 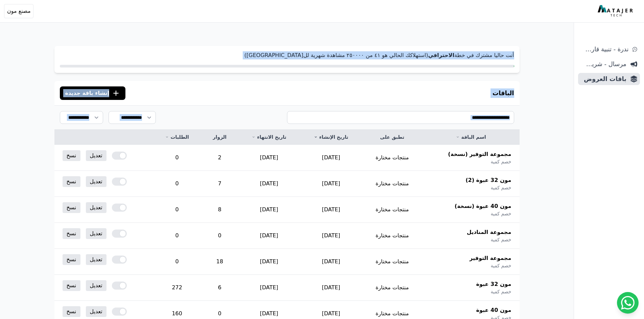 I want to click on span: إنشاء باقة جديدة, so click(x=87, y=93).